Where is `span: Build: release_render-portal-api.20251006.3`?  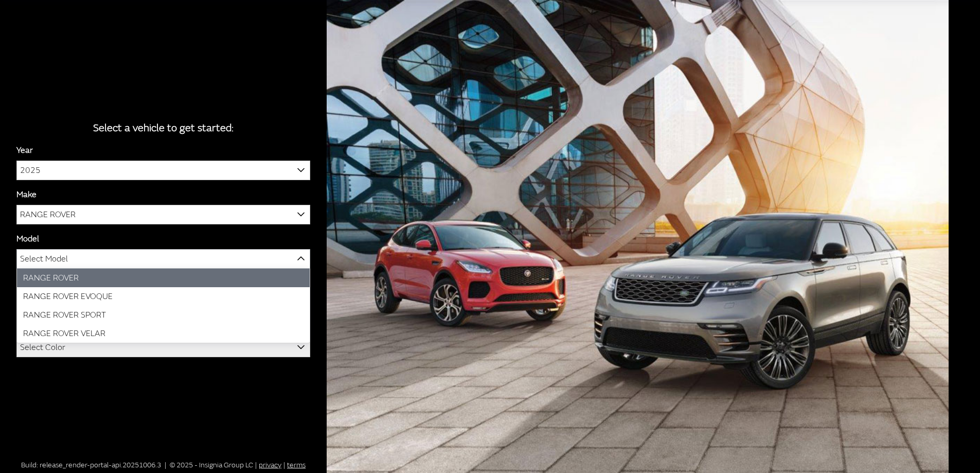
span: Build: release_render-portal-api.20251006.3 is located at coordinates (91, 464).